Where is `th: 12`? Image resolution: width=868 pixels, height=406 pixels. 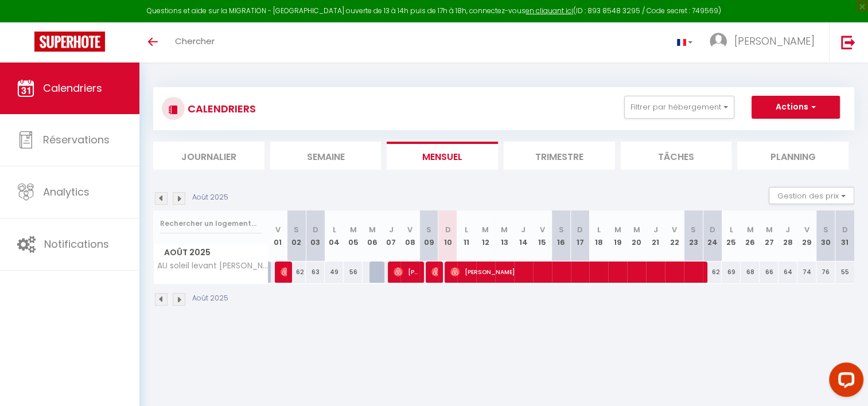
th: 12 is located at coordinates (485, 236).